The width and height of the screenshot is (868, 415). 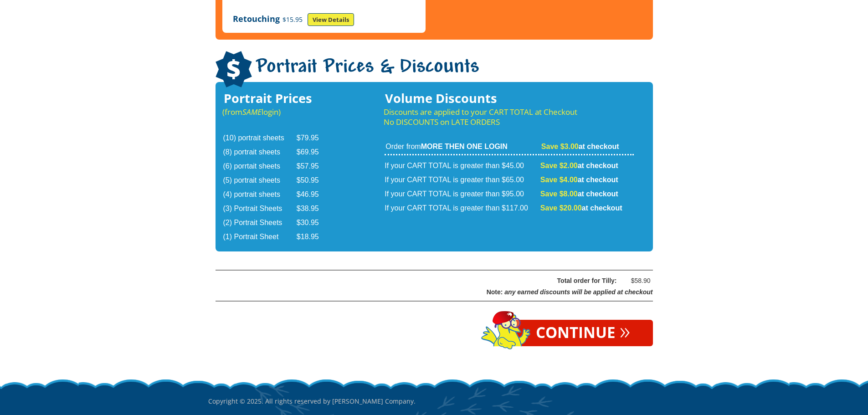 I want to click on td: (2) Portrait Sheets, so click(x=259, y=222).